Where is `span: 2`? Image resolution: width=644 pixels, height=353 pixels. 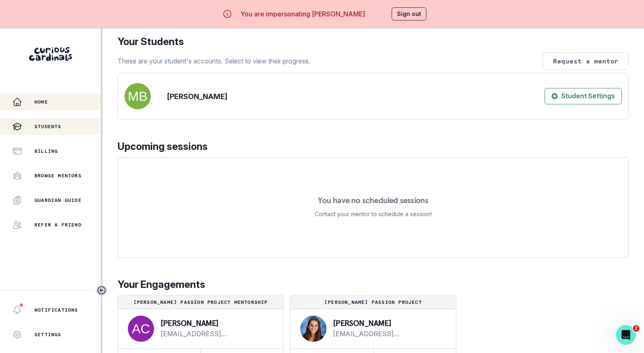 span: 2 is located at coordinates (636, 329).